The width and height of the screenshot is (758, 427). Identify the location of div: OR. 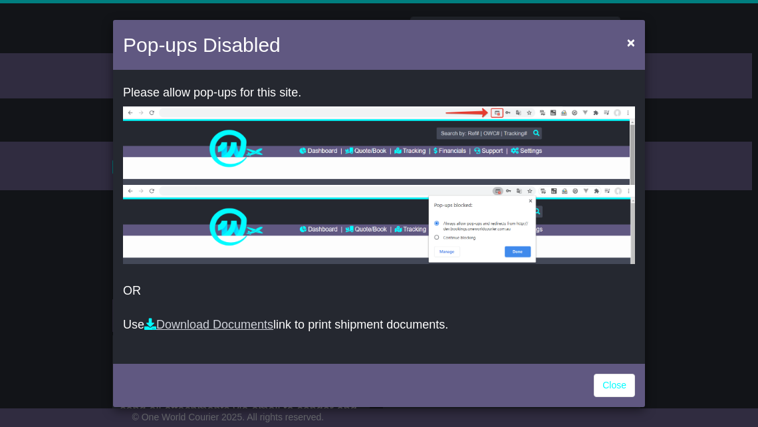
(379, 217).